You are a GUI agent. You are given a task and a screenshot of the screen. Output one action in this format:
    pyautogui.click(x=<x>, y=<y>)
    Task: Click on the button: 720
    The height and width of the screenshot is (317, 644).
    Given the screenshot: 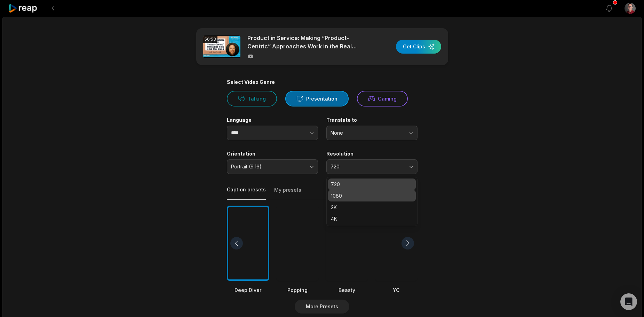 What is the action you would take?
    pyautogui.click(x=372, y=166)
    